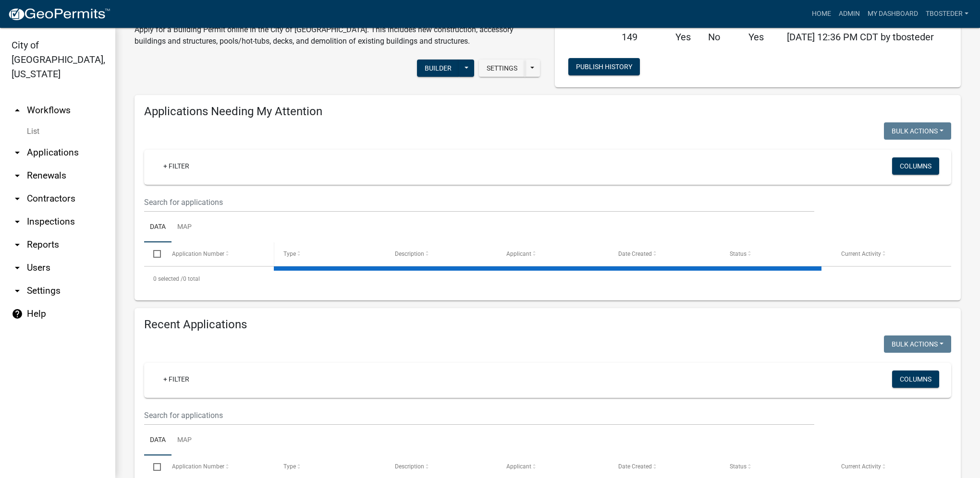  Describe the element at coordinates (17, 110) in the screenshot. I see `i: arrow_drop_up` at that location.